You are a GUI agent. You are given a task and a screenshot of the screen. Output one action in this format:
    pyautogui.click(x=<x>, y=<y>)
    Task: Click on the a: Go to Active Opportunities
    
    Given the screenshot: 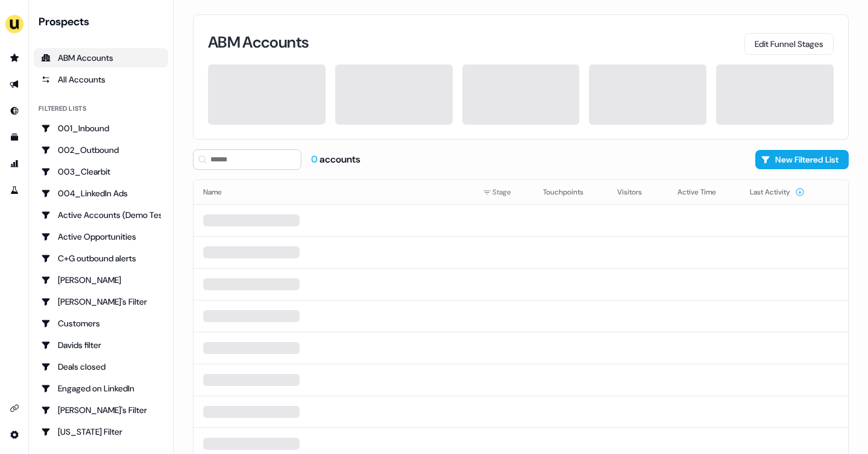 What is the action you would take?
    pyautogui.click(x=101, y=237)
    